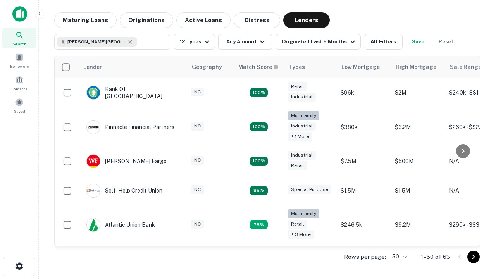 The width and height of the screenshot is (496, 279). What do you see at coordinates (245, 42) in the screenshot?
I see `button: Any Amount` at bounding box center [245, 42].